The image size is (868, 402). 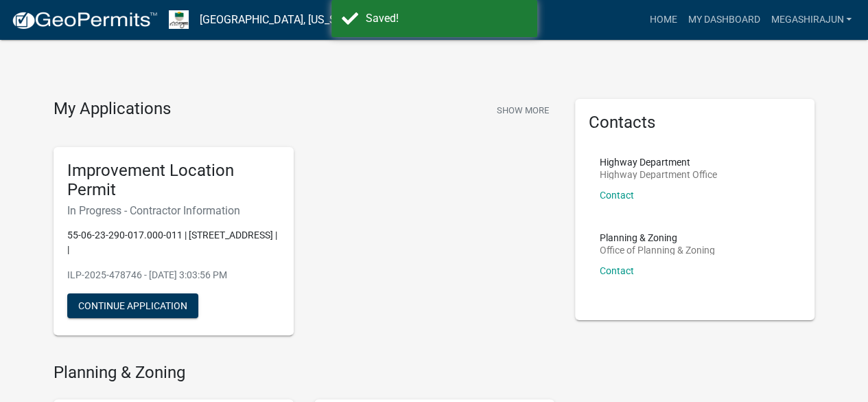 I want to click on h6: In Progress - Contractor Information, so click(x=174, y=210).